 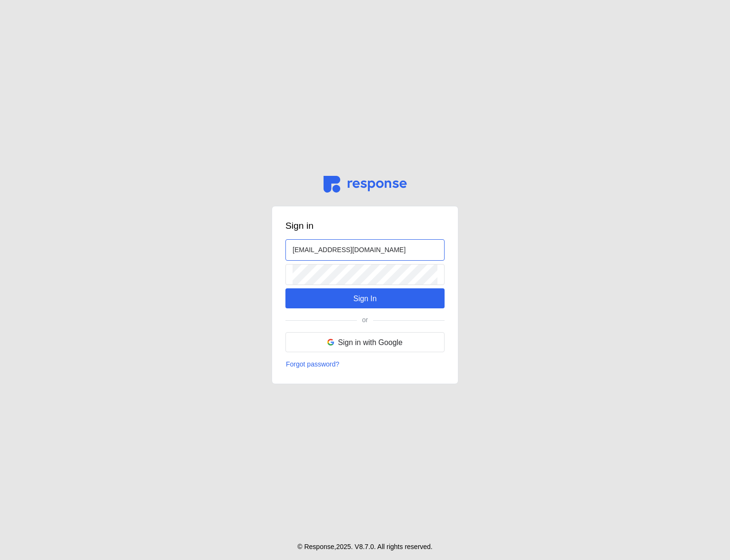 What do you see at coordinates (313, 364) in the screenshot?
I see `button: Forgot password?` at bounding box center [313, 364].